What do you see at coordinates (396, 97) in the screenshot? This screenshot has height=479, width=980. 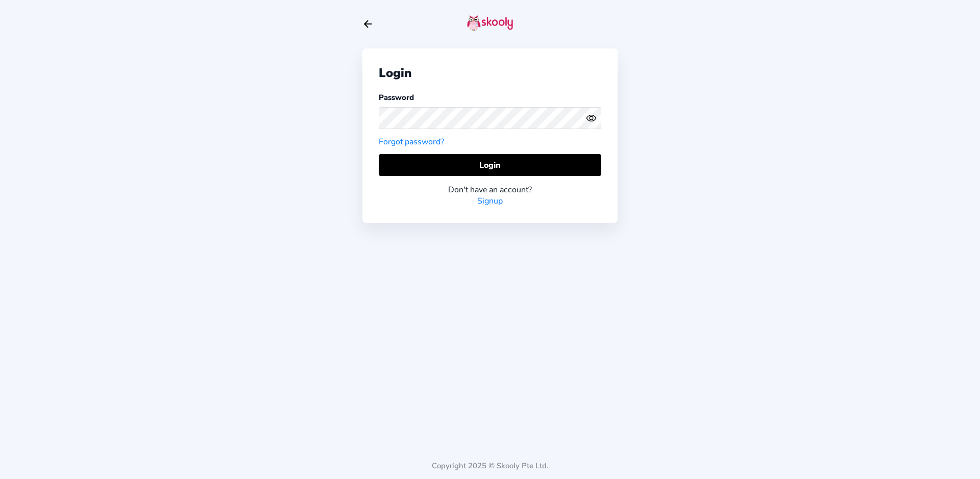 I see `label: Password` at bounding box center [396, 97].